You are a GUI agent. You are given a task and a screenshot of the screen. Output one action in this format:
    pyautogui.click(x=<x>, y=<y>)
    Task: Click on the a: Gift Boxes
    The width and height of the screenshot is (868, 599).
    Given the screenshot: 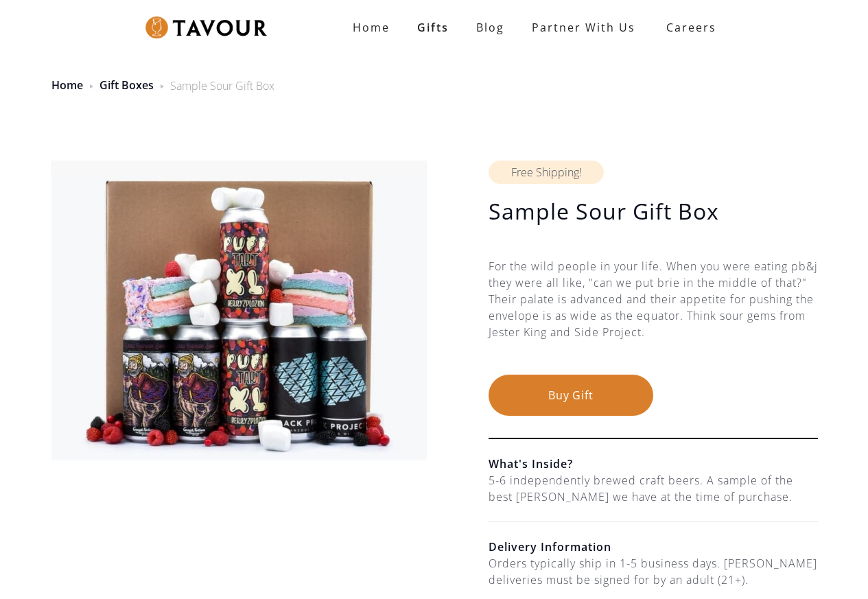 What is the action you would take?
    pyautogui.click(x=126, y=85)
    